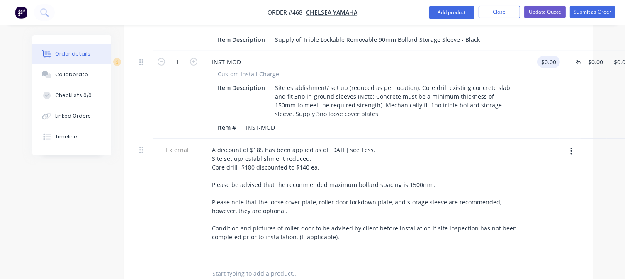 Image resolution: width=625 pixels, height=279 pixels. Describe the element at coordinates (72, 75) in the screenshot. I see `button: Collaborate` at that location.